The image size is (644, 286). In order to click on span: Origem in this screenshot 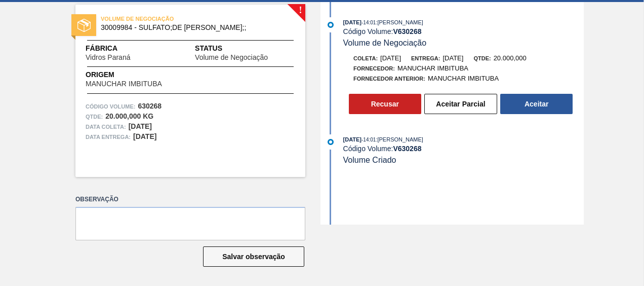, I will do `click(138, 74)`.